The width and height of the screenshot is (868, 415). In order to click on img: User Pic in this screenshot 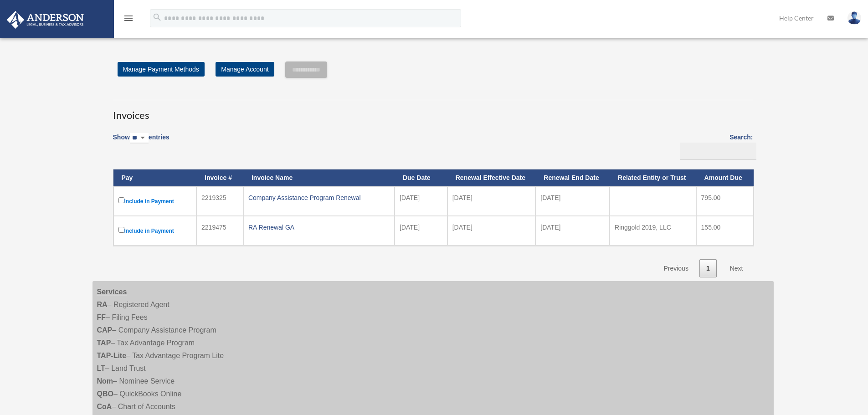, I will do `click(855, 18)`.